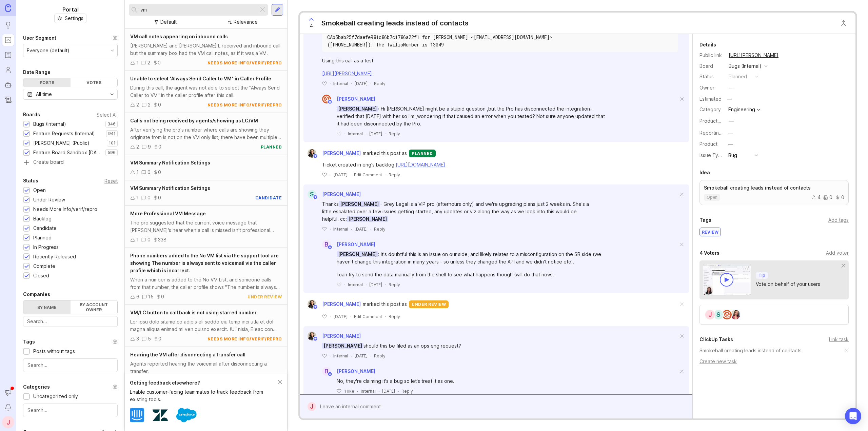 Image resolution: width=868 pixels, height=431 pixels. Describe the element at coordinates (750, 351) in the screenshot. I see `a: Smokeball creating leads instead of contacts` at that location.